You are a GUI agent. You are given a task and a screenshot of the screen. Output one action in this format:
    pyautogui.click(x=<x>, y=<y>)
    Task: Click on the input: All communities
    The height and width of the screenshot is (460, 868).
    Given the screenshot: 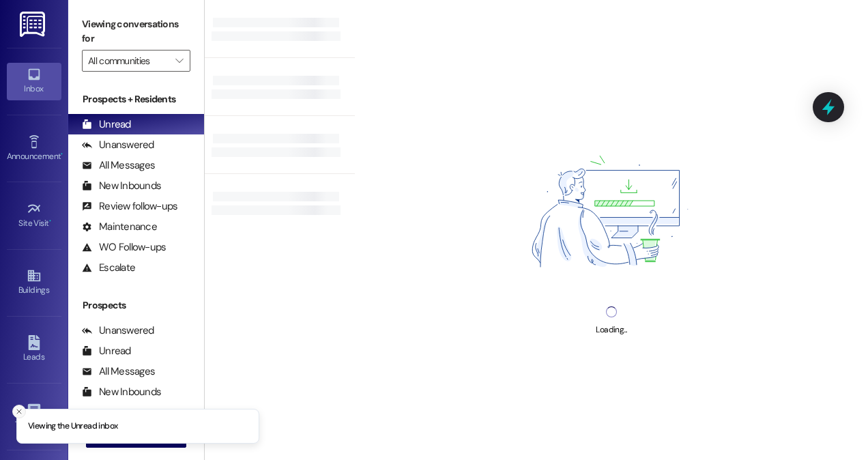 What is the action you would take?
    pyautogui.click(x=128, y=61)
    